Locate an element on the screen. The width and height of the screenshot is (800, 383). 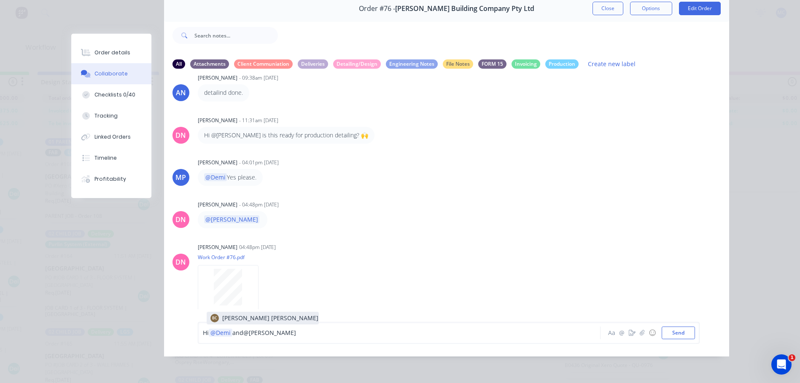
div: Production is located at coordinates (561, 64).